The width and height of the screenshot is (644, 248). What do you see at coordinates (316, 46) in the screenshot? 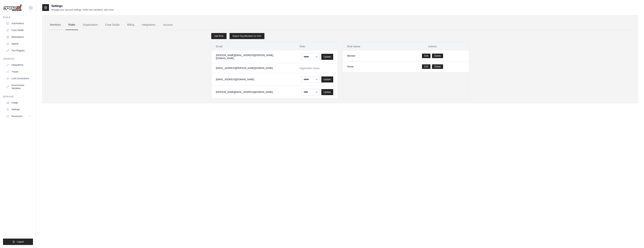
I see `th: Role` at bounding box center [316, 46].